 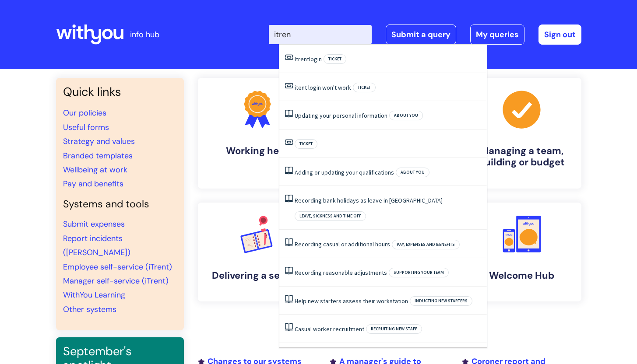 I want to click on h4: Delivering a service, so click(x=257, y=275).